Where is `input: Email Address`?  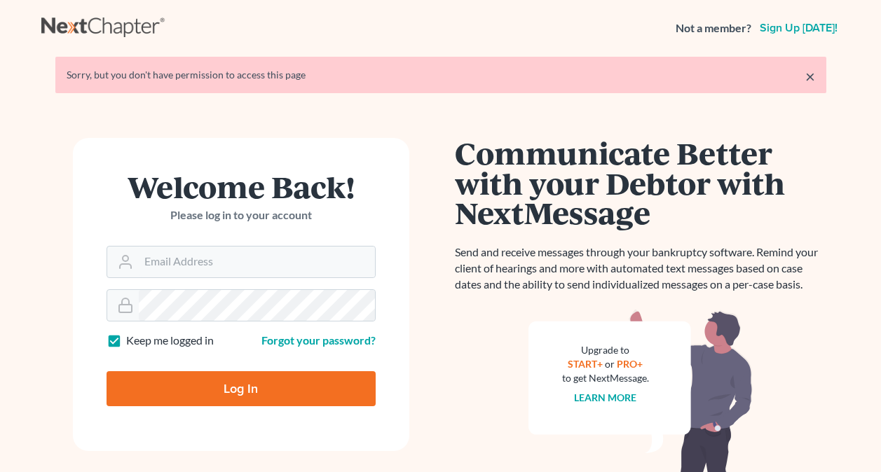 input: Email Address is located at coordinates (256, 262).